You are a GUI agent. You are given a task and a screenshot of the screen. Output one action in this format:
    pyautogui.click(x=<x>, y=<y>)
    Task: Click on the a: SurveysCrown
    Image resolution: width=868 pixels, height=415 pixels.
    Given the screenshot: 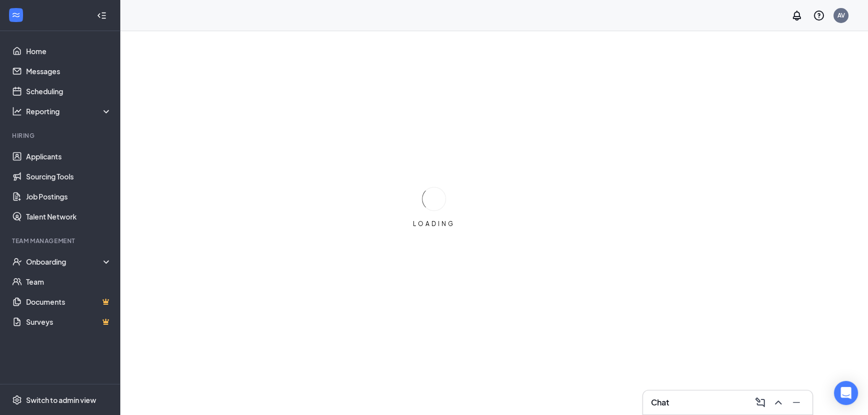 What is the action you would take?
    pyautogui.click(x=69, y=322)
    